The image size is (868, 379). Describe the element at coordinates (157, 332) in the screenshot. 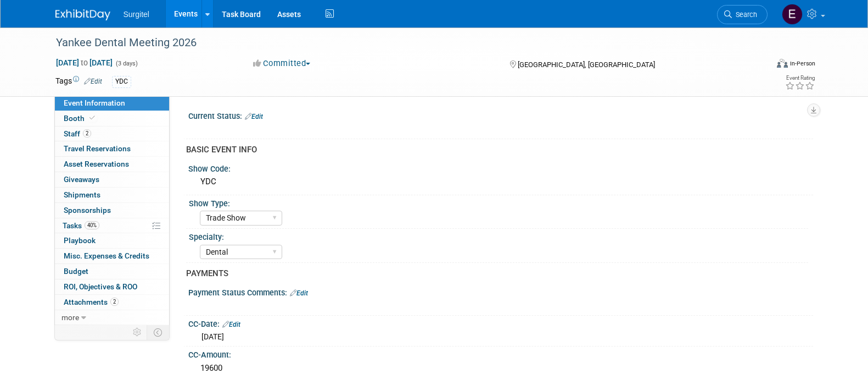

I see `td: Toggle Event Tabs` at that location.